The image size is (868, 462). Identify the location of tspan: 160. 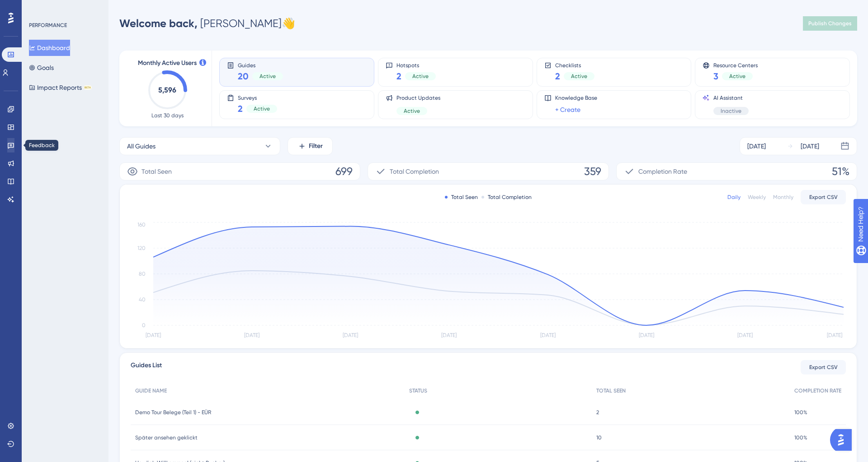
(142, 224).